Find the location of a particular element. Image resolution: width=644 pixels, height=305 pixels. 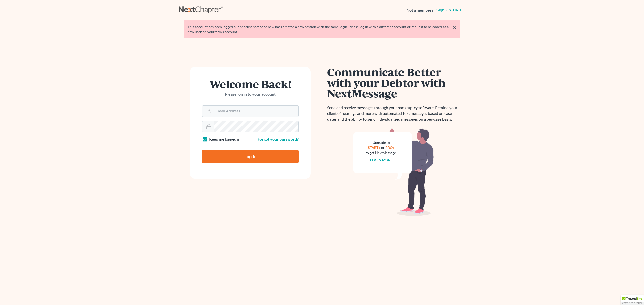

a: PRO+ is located at coordinates (390, 148).